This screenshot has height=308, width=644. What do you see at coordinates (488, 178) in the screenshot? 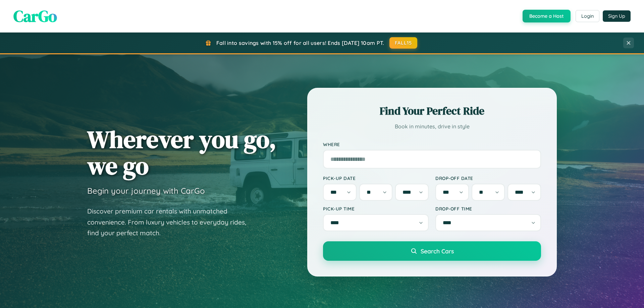
I see `label: Drop-off Date` at bounding box center [488, 178].